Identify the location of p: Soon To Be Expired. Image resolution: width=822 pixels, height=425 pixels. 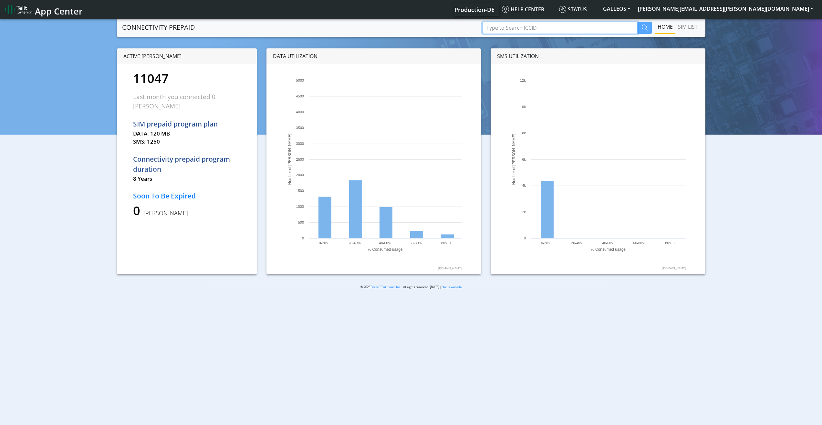
(187, 196).